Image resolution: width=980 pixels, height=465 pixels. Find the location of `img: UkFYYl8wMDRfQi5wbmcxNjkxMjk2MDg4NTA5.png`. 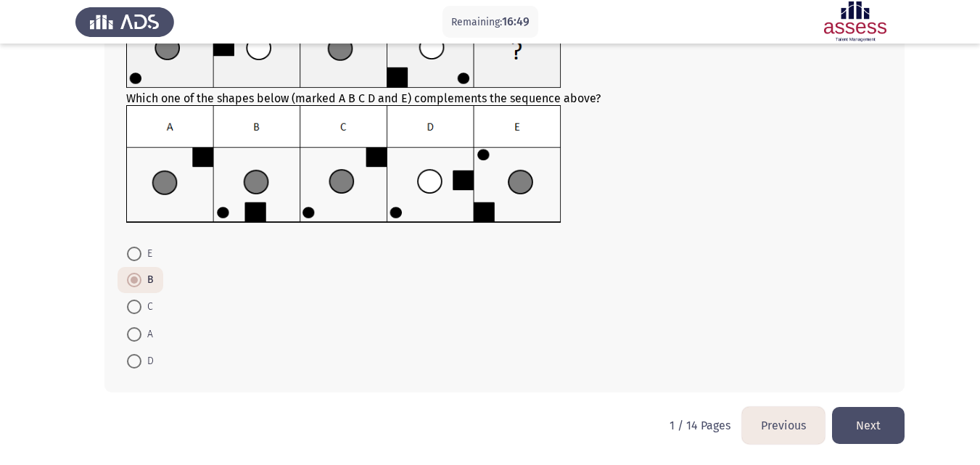

img: UkFYYl8wMDRfQi5wbmcxNjkxMjk2MDg4NTA5.png is located at coordinates (344, 164).